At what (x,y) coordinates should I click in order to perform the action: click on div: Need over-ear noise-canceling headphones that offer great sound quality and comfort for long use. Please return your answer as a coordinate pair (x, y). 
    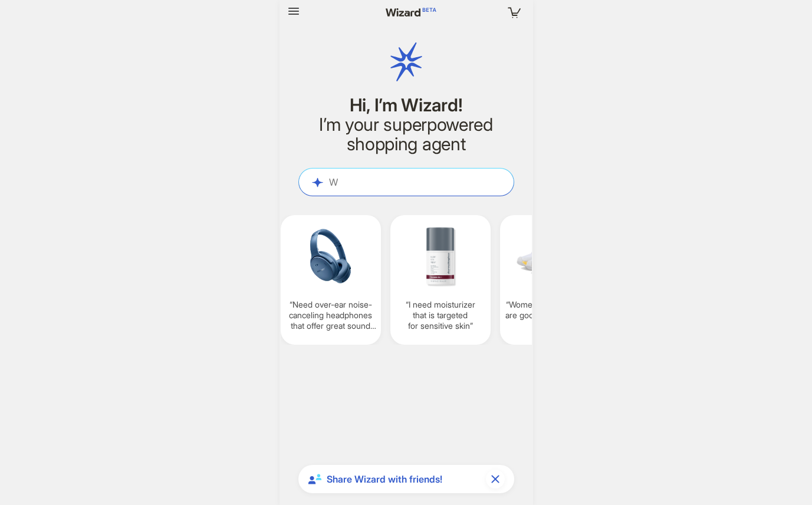
    Looking at the image, I should click on (331, 280).